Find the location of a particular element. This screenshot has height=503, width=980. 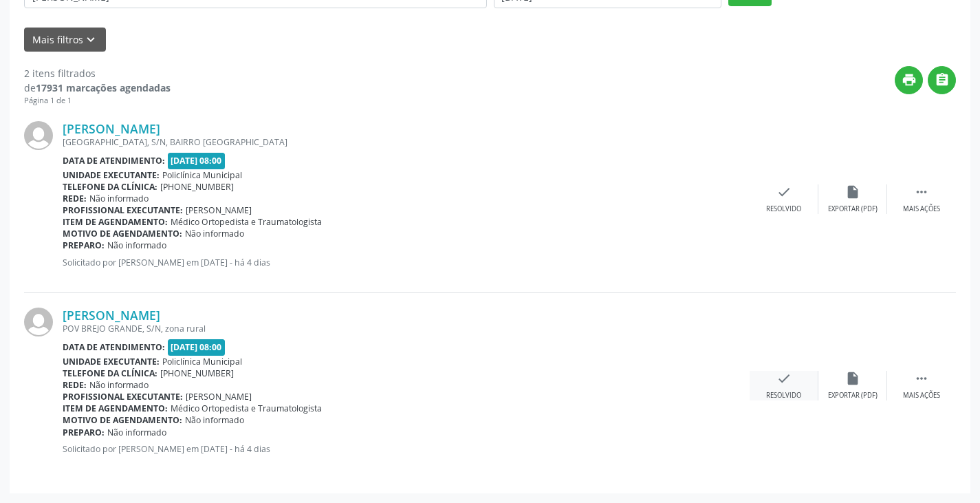

div: de is located at coordinates (97, 88).